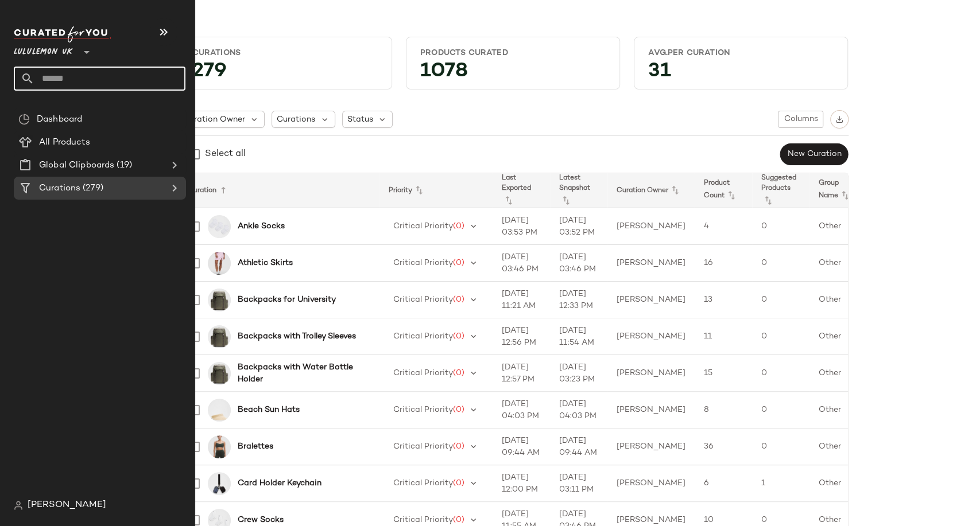 This screenshot has height=526, width=980. Describe the element at coordinates (436, 190) in the screenshot. I see `th: Priority` at that location.